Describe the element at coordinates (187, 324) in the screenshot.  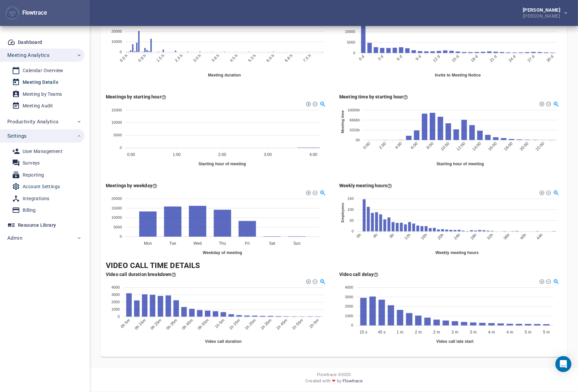
I see `tspan: 0h 45m` at that location.